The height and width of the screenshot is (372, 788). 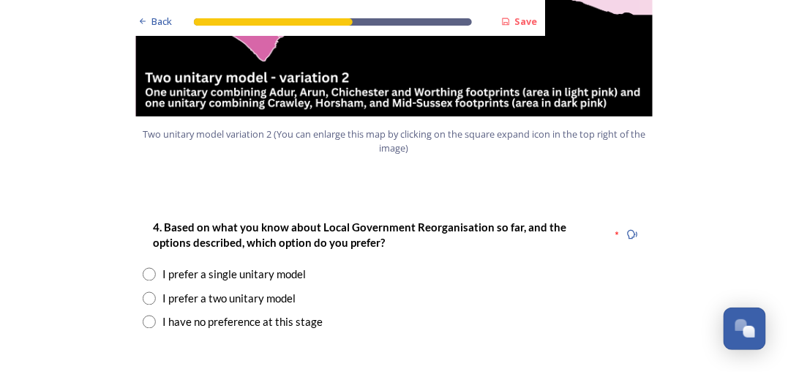 I want to click on strong: Save, so click(x=526, y=21).